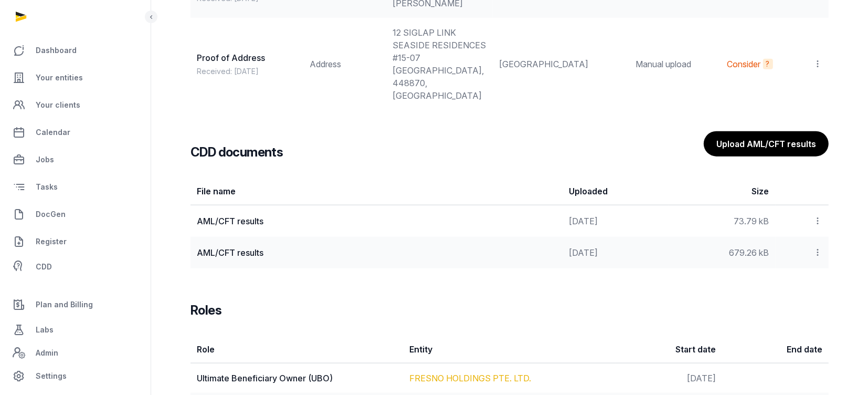 This screenshot has width=868, height=395. What do you see at coordinates (297, 349) in the screenshot?
I see `th: Role` at bounding box center [297, 349].